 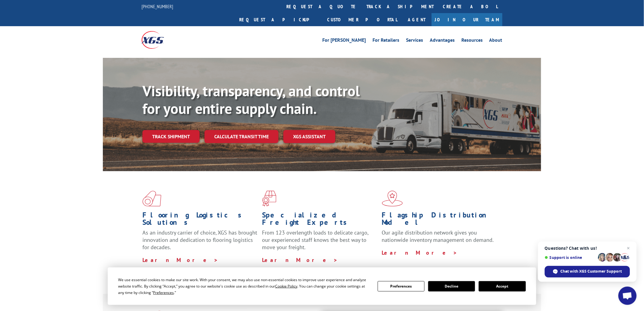 I want to click on div: We use essential cookies to make our site work. With your consent, we may also use non-essential ..., so click(x=244, y=286).